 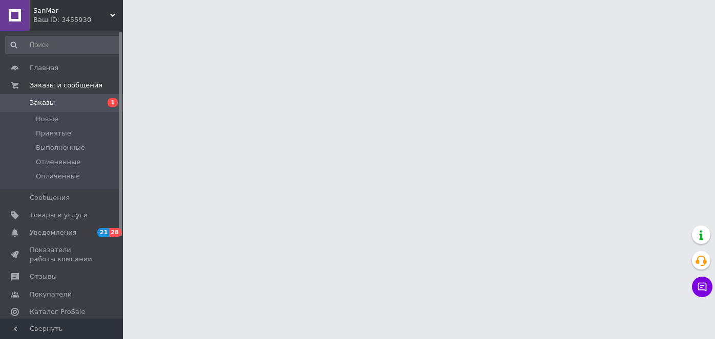 What do you see at coordinates (66, 85) in the screenshot?
I see `span: Заказы и сообщения` at bounding box center [66, 85].